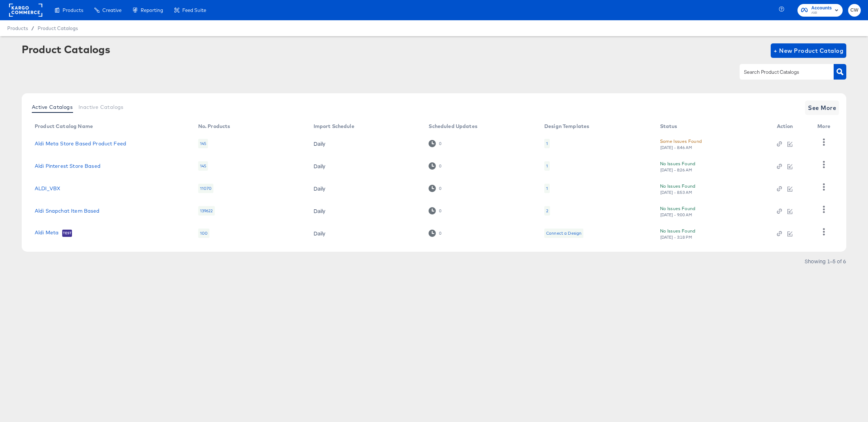 The image size is (868, 422). I want to click on span: Accounts, so click(822, 8).